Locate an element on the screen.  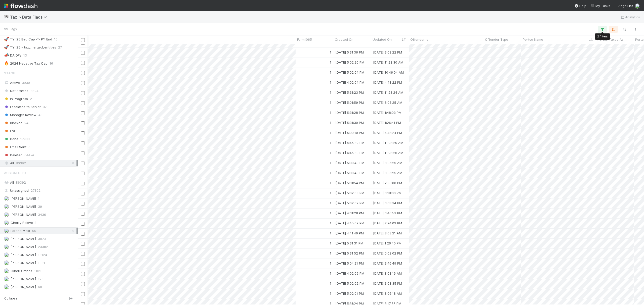
span: 13124 is located at coordinates (43, 255).